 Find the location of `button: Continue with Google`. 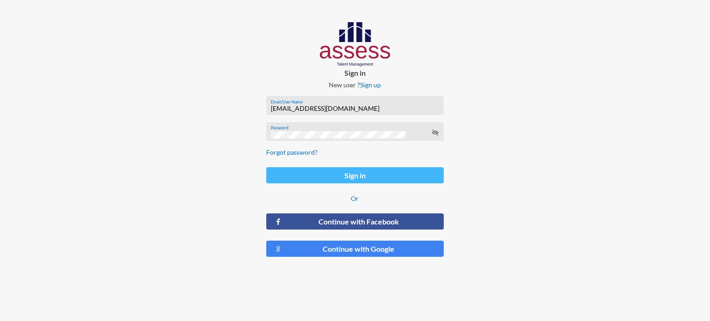

button: Continue with Google is located at coordinates (355, 249).